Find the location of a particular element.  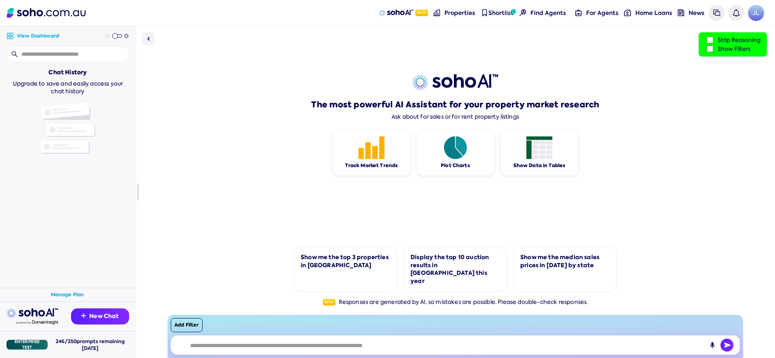

input: Strip Reasoning is located at coordinates (710, 40).